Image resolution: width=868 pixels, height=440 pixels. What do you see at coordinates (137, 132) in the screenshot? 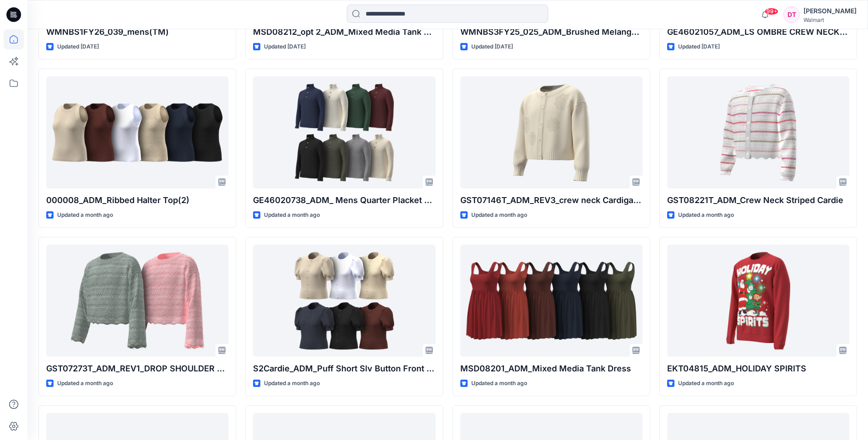
I see `a: 000008_ADM_Ribbed Halter Top(2)` at bounding box center [137, 132].